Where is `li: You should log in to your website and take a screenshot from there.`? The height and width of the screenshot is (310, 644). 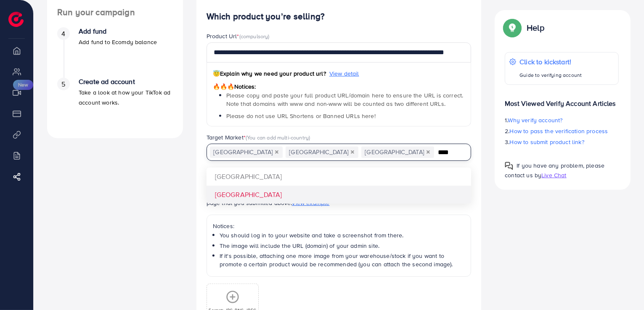
li: You should log in to your website and take a screenshot from there. is located at coordinates (342, 235).